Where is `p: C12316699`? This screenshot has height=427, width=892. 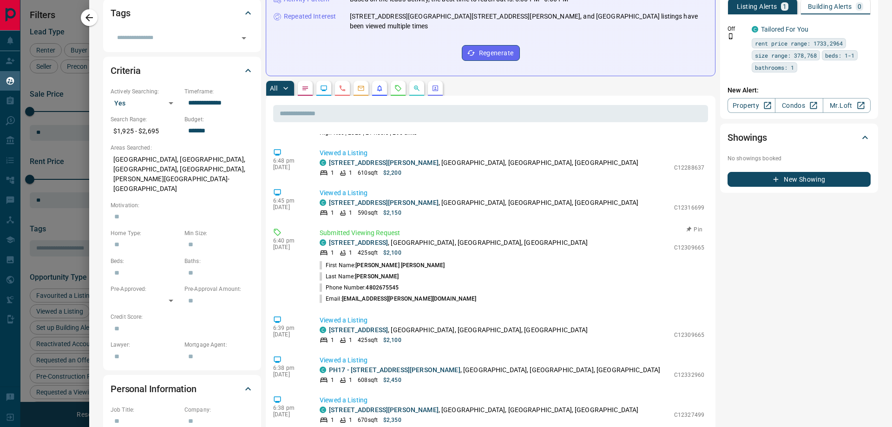 p: C12316699 is located at coordinates (689, 208).